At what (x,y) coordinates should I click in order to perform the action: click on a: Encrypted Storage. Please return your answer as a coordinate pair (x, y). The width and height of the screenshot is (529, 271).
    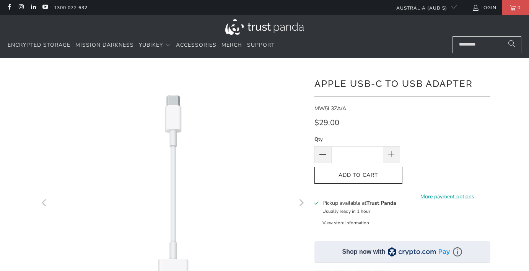
    Looking at the image, I should click on (39, 45).